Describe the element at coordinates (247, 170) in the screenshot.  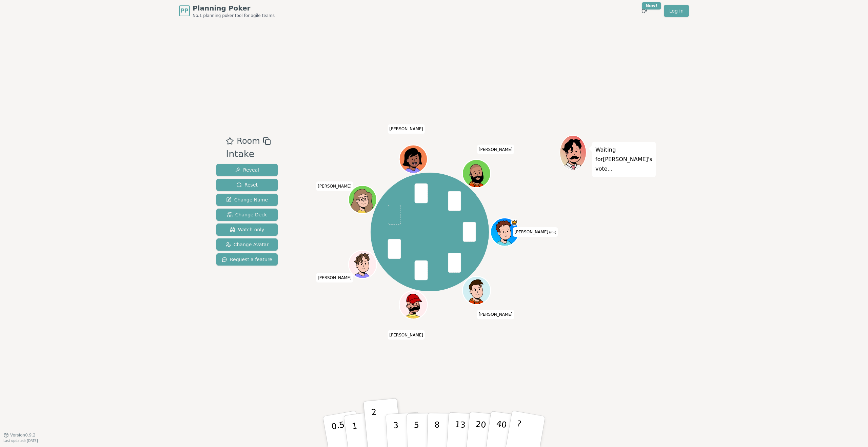
I see `button: Reveal` at that location.